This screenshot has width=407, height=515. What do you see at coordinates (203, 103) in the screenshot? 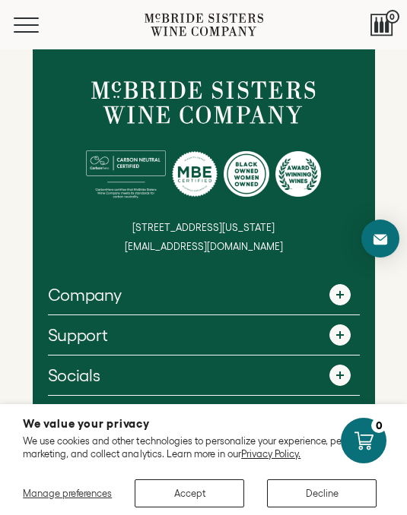
I see `a: McBride Sisters Wine Company` at bounding box center [203, 103].